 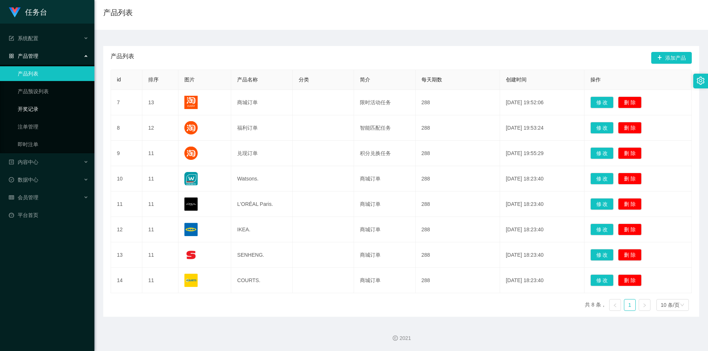 I want to click on h1: 任务台, so click(x=36, y=12).